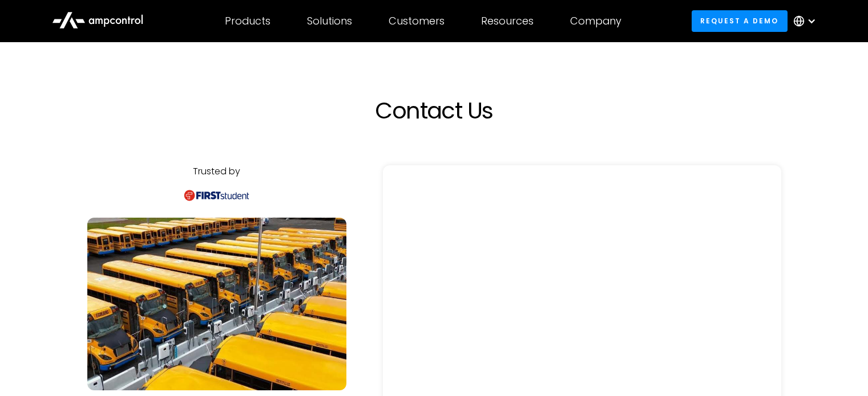 This screenshot has width=868, height=396. Describe the element at coordinates (329, 21) in the screenshot. I see `div: Solutions` at that location.